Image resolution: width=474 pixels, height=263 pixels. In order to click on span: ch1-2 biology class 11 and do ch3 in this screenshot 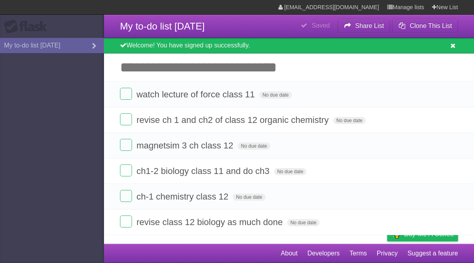, I will do `click(204, 171)`.